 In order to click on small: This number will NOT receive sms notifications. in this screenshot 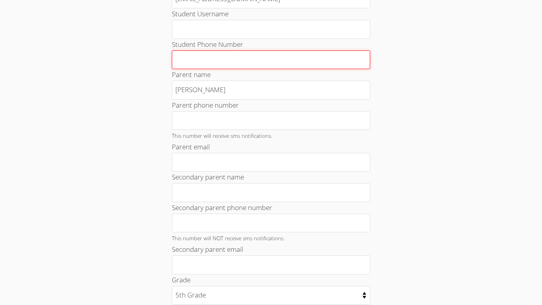, I will do `click(228, 238)`.